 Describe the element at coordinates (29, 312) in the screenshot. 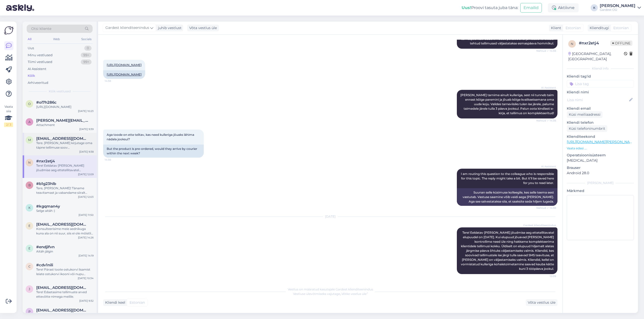

I see `span: p` at that location.